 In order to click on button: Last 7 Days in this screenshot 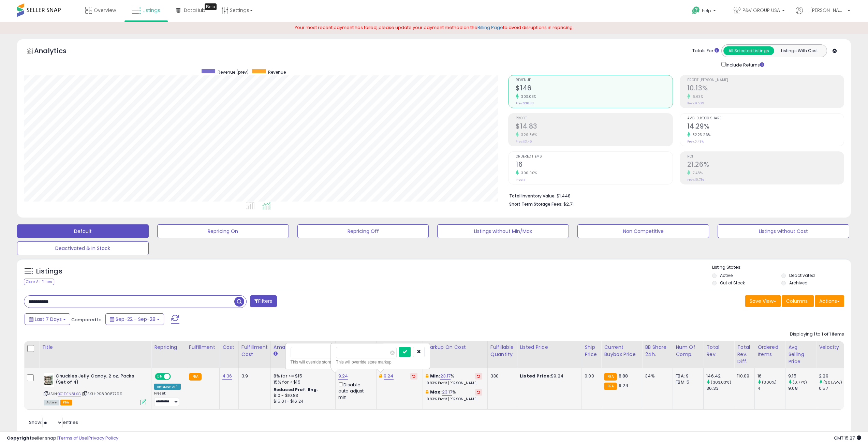, I will do `click(47, 319)`.